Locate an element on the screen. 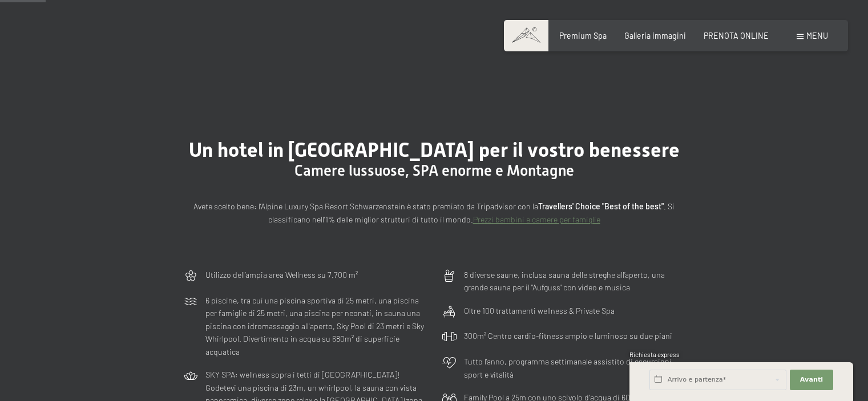  a: Premium Spa is located at coordinates (582, 36).